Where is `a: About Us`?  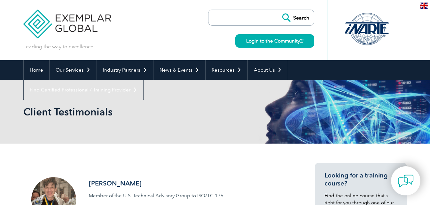 a: About Us is located at coordinates (268, 70).